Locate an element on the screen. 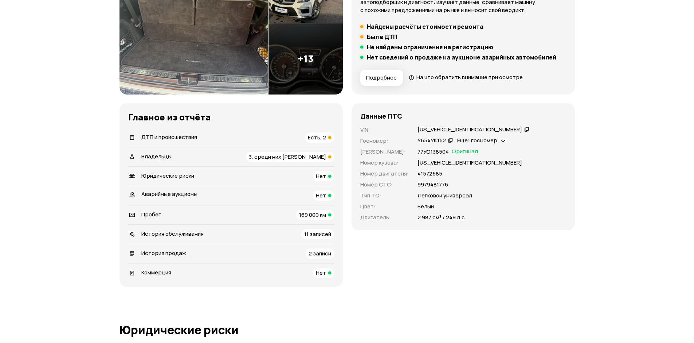  p: Цвет : is located at coordinates (385, 206).